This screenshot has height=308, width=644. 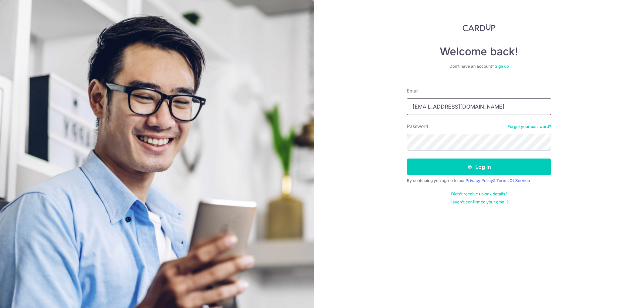 What do you see at coordinates (479, 106) in the screenshot?
I see `input: Enter your Email` at bounding box center [479, 106].